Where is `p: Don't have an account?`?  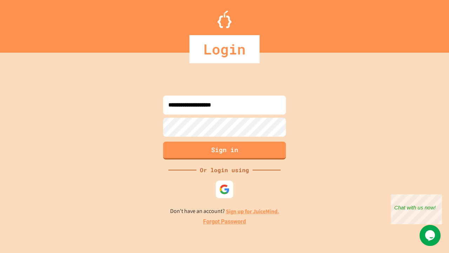 p: Don't have an account? is located at coordinates (225, 211).